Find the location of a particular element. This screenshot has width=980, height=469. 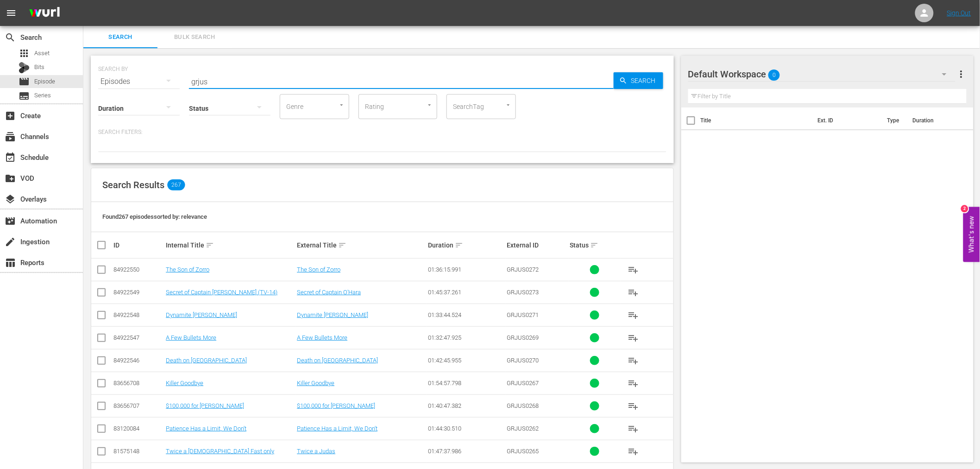

span: Search Results is located at coordinates (133, 185).